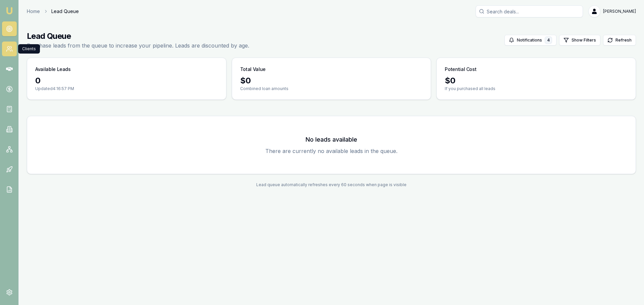 This screenshot has height=305, width=644. What do you see at coordinates (138, 36) in the screenshot?
I see `h1: Lead Queue` at bounding box center [138, 36].